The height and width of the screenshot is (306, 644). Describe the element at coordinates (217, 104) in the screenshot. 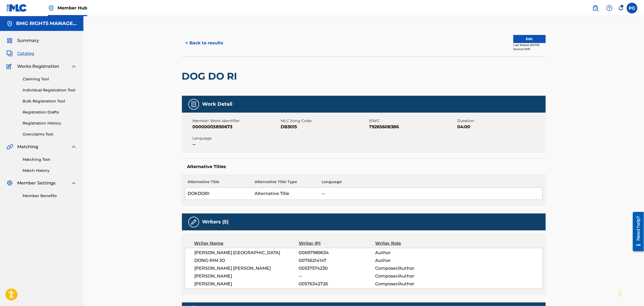

I see `h5: Work Detail` at that location.